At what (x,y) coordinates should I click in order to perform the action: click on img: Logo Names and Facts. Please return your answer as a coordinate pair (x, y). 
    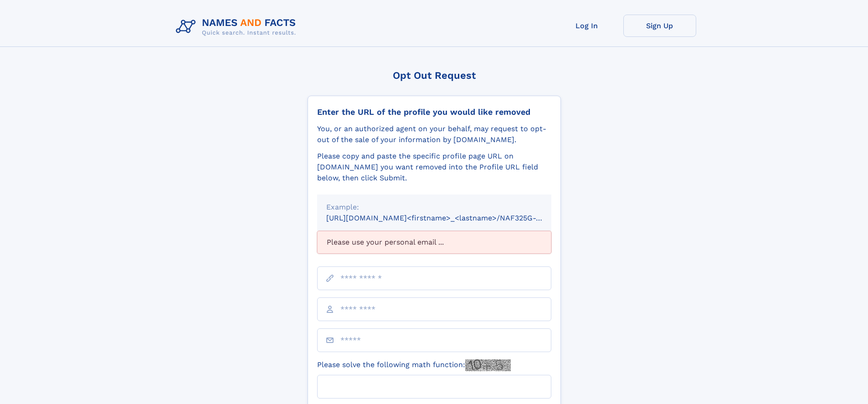
    Looking at the image, I should click on (238, 27).